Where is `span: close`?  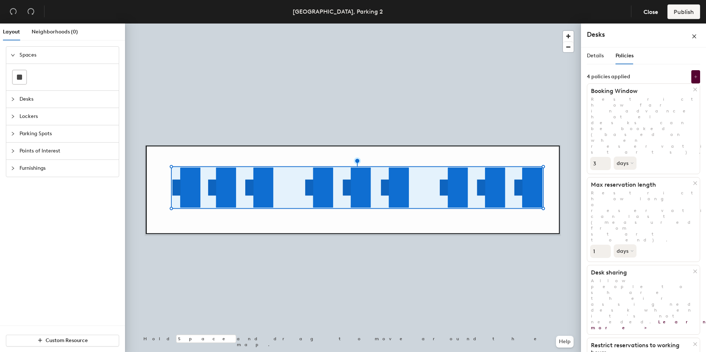
span: close is located at coordinates (694, 36).